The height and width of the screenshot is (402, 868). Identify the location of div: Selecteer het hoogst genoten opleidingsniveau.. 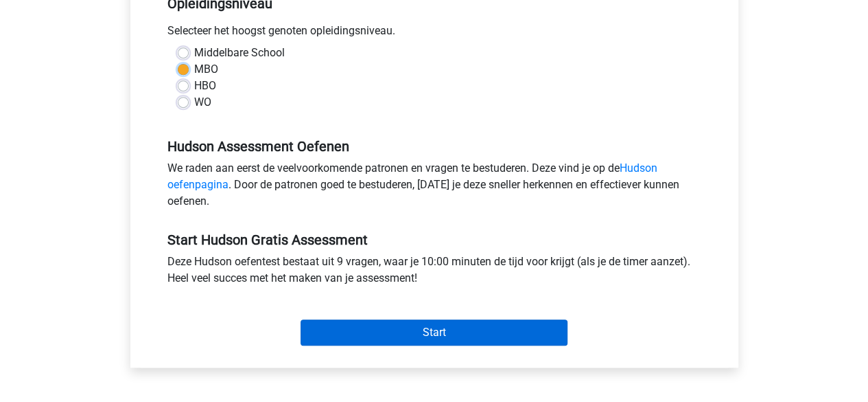
(434, 33).